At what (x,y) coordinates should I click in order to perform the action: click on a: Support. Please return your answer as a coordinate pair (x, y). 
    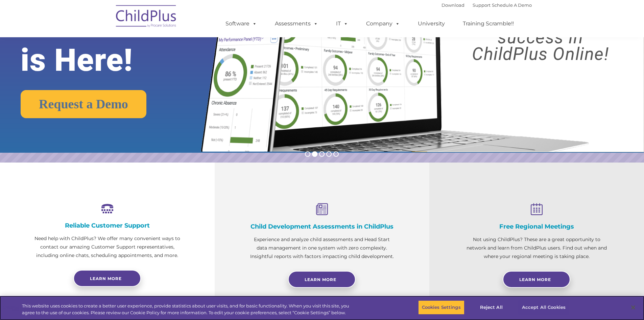
    Looking at the image, I should click on (481, 5).